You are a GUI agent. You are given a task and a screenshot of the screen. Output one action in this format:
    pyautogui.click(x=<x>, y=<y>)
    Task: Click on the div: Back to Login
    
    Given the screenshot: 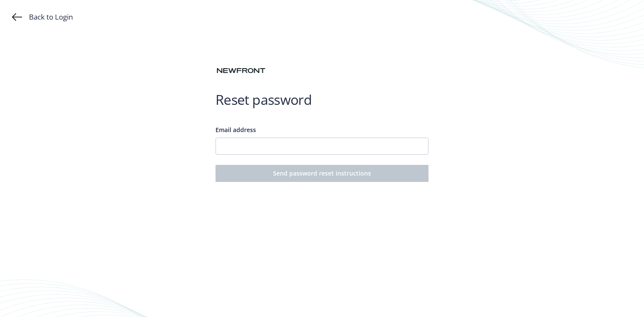 What is the action you would take?
    pyautogui.click(x=42, y=17)
    